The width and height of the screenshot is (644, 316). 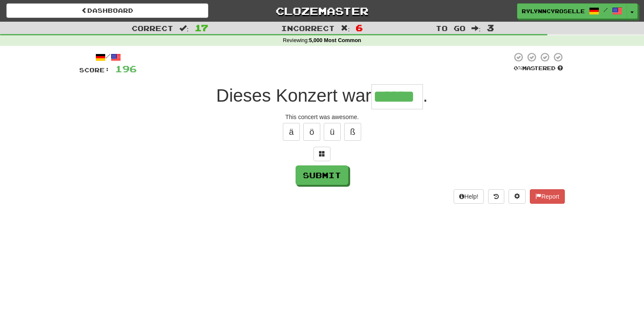 What do you see at coordinates (153, 28) in the screenshot?
I see `span: Correct` at bounding box center [153, 28].